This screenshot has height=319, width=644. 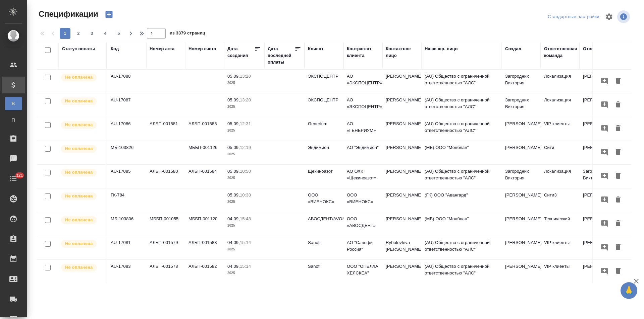 What do you see at coordinates (14, 103) in the screenshot?
I see `a: В` at bounding box center [14, 103].